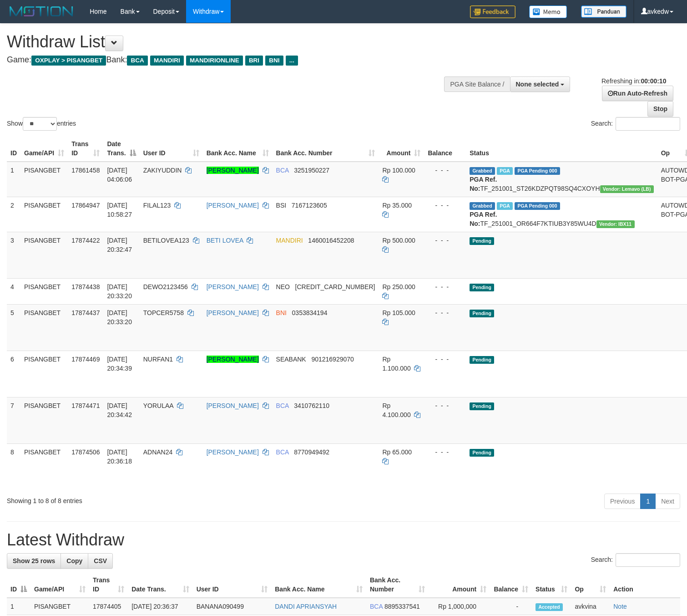  Describe the element at coordinates (561, 148) in the screenshot. I see `th: Status` at that location.